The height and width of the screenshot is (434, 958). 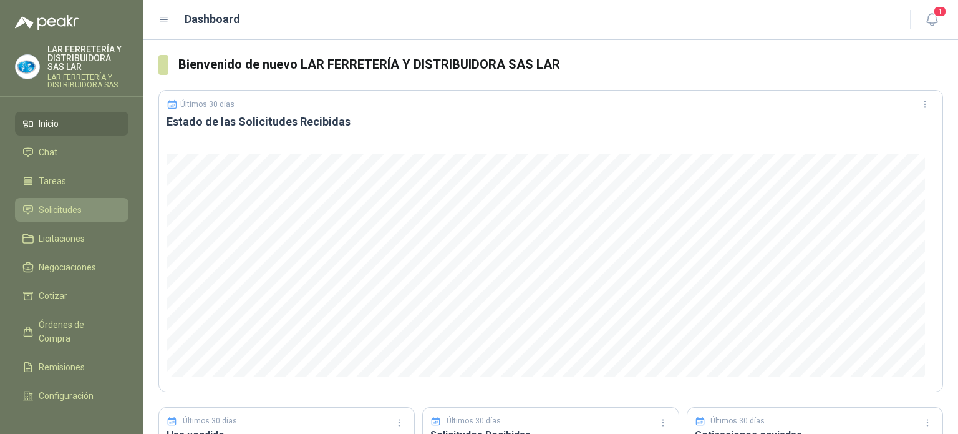 What do you see at coordinates (561, 64) in the screenshot?
I see `h3: Bienvenido de nuevo LAR FERRETERÍA Y DISTRIBUIDORA SAS LAR` at bounding box center [561, 64].